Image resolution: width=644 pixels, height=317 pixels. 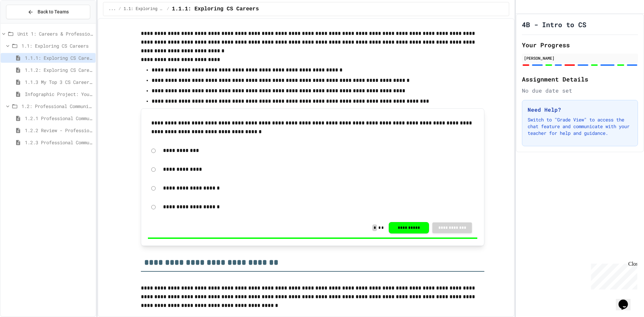 I want to click on span: 1.1.2: Exploring CS Careers - Review, so click(x=59, y=70).